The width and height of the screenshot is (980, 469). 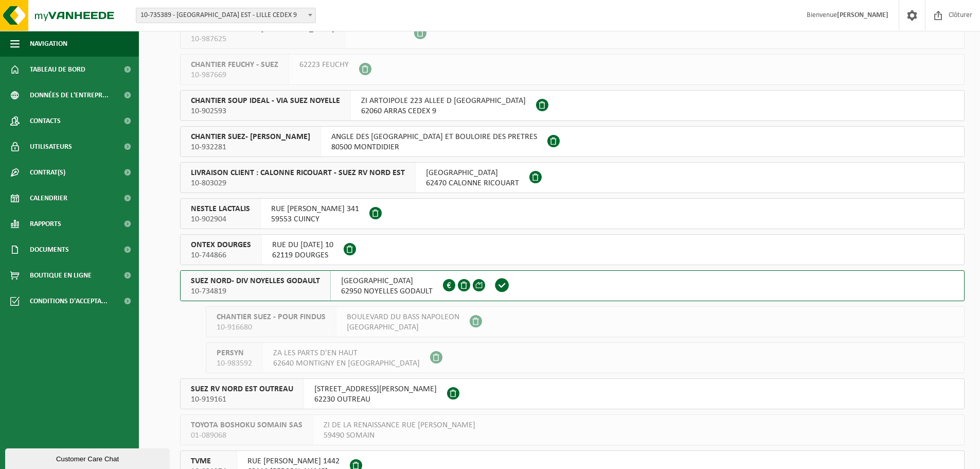 What do you see at coordinates (346, 353) in the screenshot?
I see `span: ZA LES PARTS D'EN HAUT` at bounding box center [346, 353].